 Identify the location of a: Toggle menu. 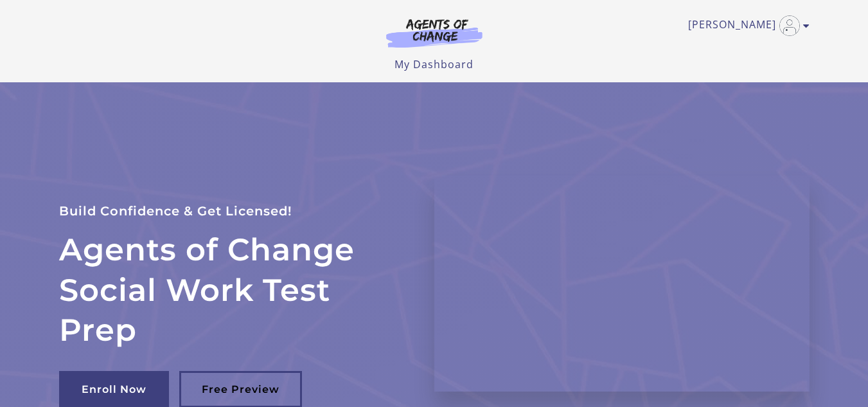
(745, 26).